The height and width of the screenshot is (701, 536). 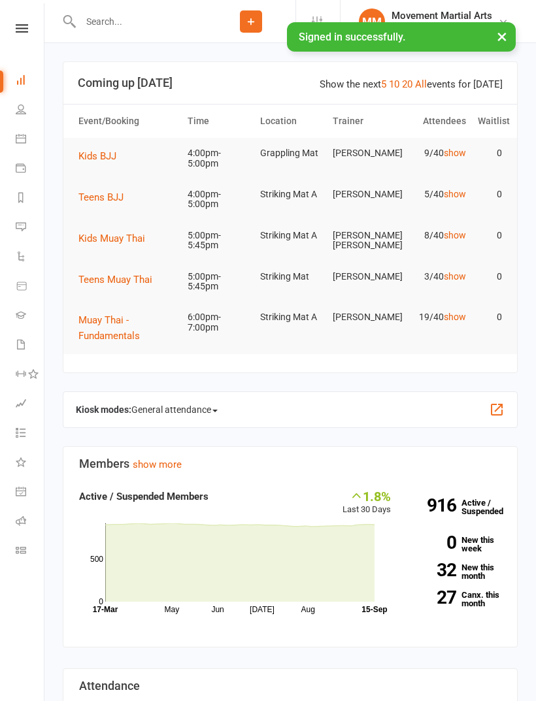 What do you see at coordinates (116, 238) in the screenshot?
I see `button: Kids Muay Thai` at bounding box center [116, 238].